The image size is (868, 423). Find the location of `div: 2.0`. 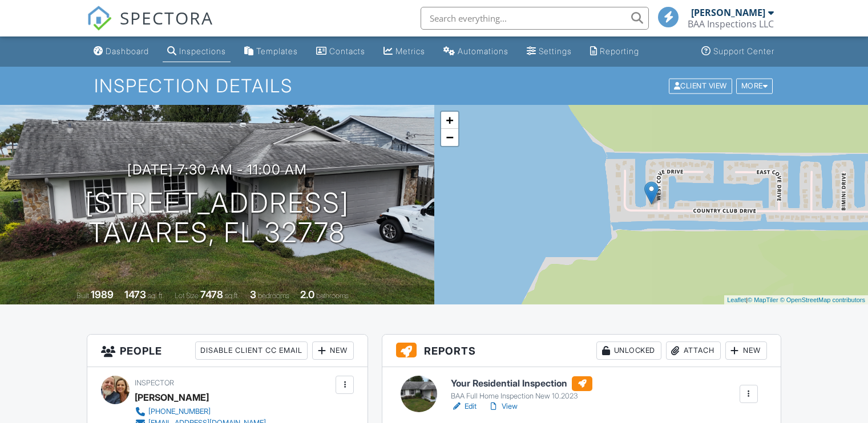

div: 2.0 is located at coordinates (307, 294).